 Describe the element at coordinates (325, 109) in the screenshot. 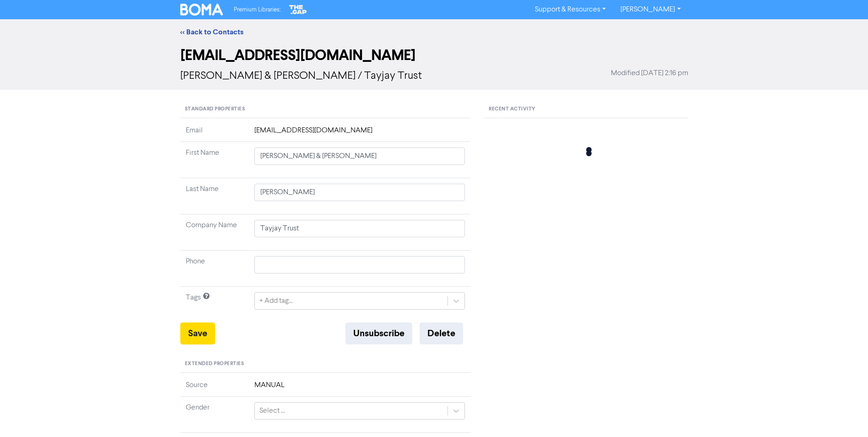

I see `div: Standard Properties` at that location.